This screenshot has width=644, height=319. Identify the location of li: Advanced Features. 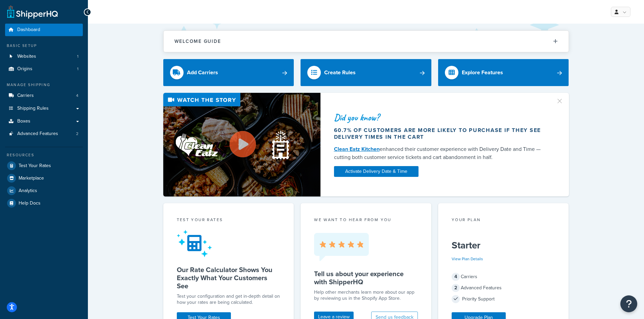
(44, 134).